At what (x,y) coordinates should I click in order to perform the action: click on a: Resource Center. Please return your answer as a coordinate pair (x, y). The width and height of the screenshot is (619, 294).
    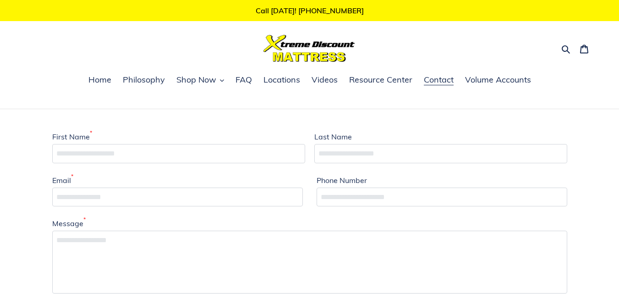
    Looking at the image, I should click on (381, 80).